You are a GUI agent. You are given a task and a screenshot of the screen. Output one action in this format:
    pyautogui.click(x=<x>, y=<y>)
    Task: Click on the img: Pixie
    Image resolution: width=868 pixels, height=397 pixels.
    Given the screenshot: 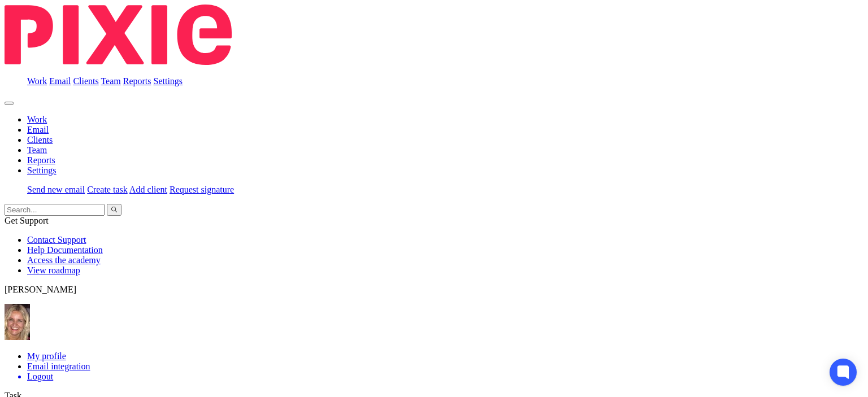 What is the action you would take?
    pyautogui.click(x=118, y=35)
    